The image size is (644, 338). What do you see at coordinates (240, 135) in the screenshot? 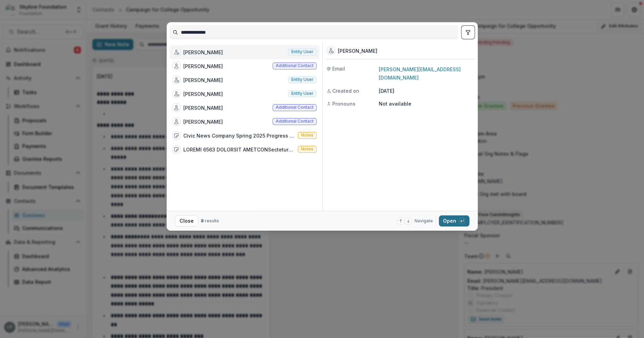
I see `div: Civic News Company Spring 2025 Progress ReportConsolidated operations under a new COO ([PERSON_NA...` at bounding box center [240, 135].